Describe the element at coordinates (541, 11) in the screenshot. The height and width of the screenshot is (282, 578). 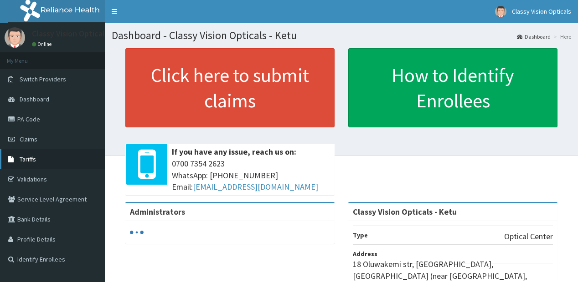
I see `span: Classy Vision Opticals` at that location.